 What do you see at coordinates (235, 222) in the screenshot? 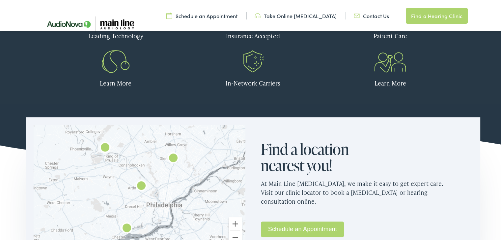
I see `button: Zoom in` at bounding box center [235, 222].